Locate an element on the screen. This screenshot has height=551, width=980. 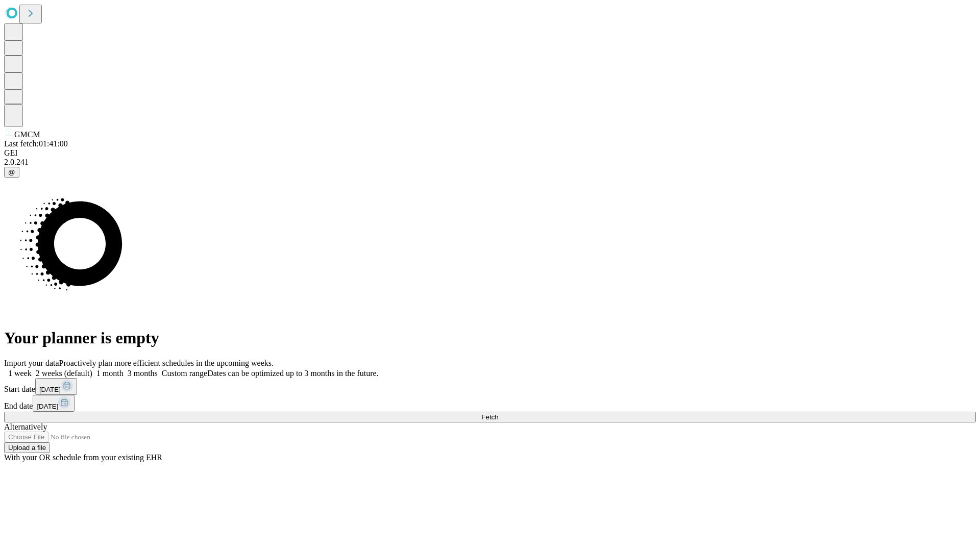
div: End date is located at coordinates (490, 403).